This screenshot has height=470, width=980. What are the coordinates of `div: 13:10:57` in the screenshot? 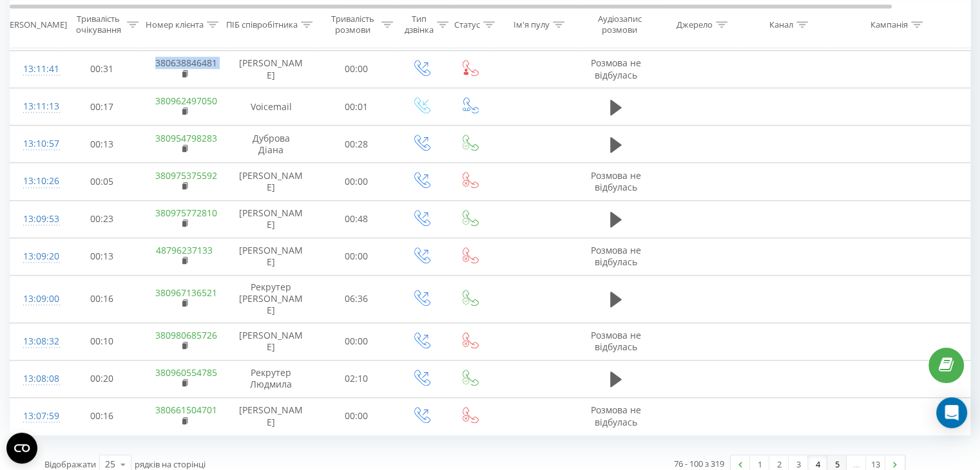 It's located at (36, 144).